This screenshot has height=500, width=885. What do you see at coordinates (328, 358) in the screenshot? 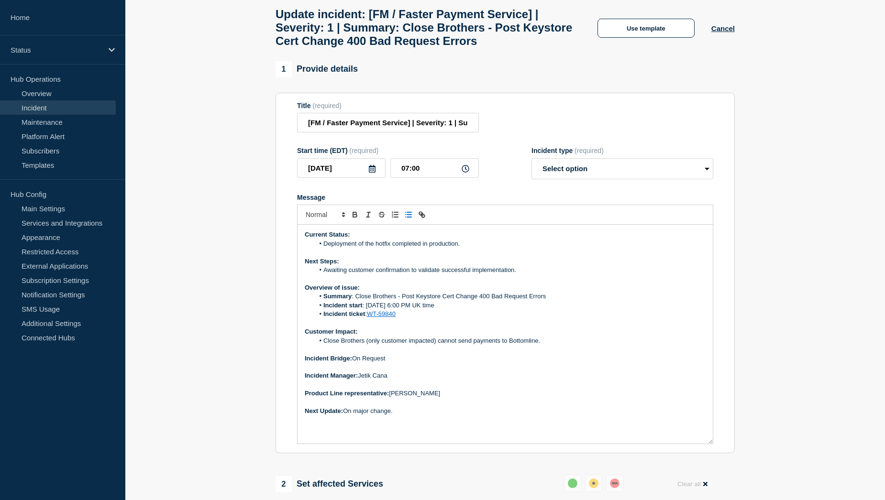
I see `strong: Incident Bridge:` at bounding box center [328, 358].